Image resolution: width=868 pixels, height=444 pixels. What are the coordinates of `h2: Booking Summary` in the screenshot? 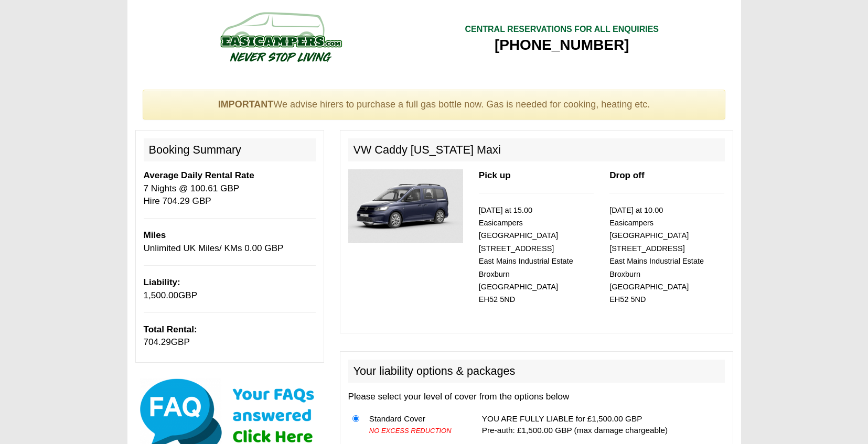 It's located at (230, 150).